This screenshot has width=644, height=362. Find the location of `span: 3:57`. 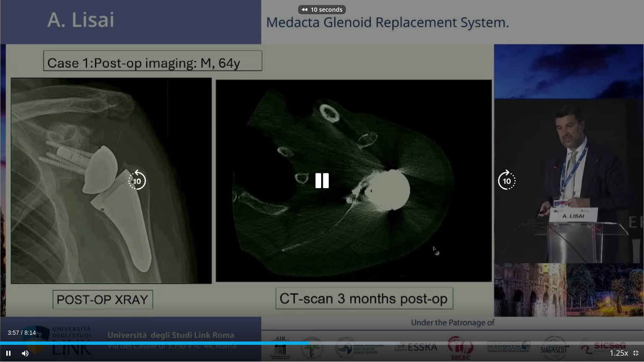

span: 3:57 is located at coordinates (13, 333).